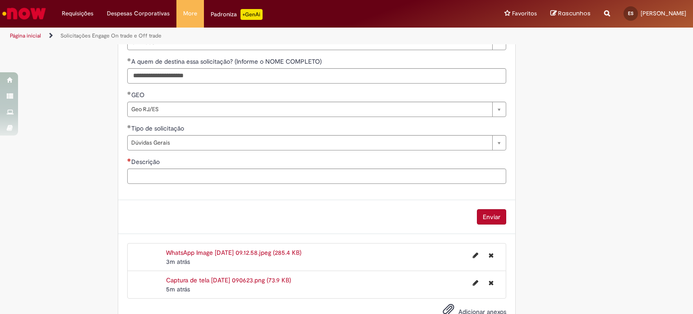 Image resolution: width=693 pixels, height=314 pixels. Describe the element at coordinates (138, 14) in the screenshot. I see `span: Despesas Corporativas` at that location.